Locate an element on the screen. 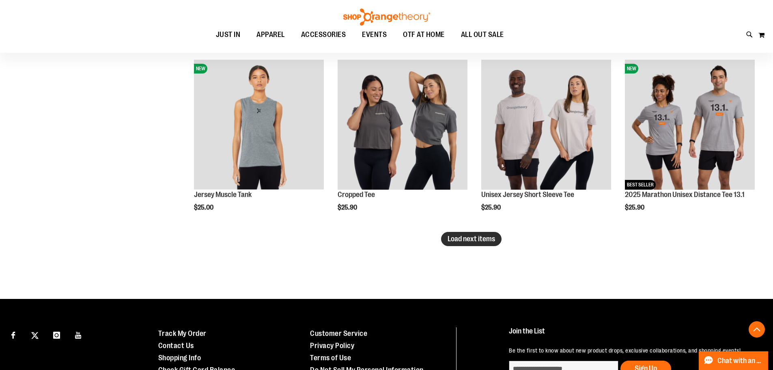 This screenshot has width=773, height=370. span: Chat with an Expert is located at coordinates (740, 360).